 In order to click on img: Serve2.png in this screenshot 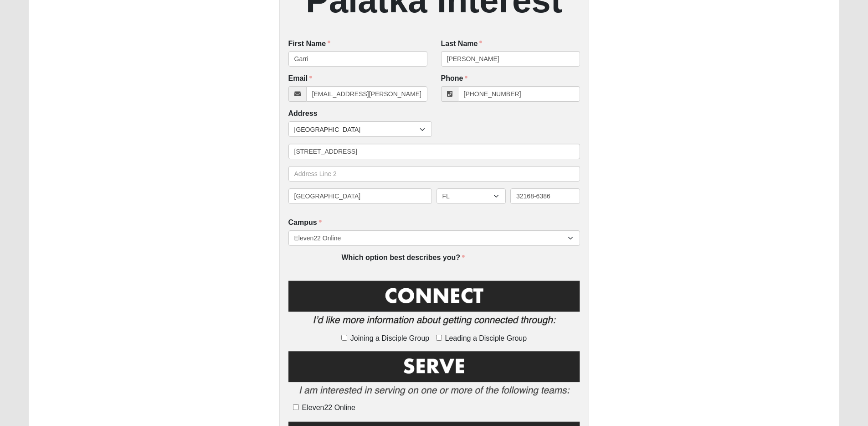, I will do `click(434, 376)`.